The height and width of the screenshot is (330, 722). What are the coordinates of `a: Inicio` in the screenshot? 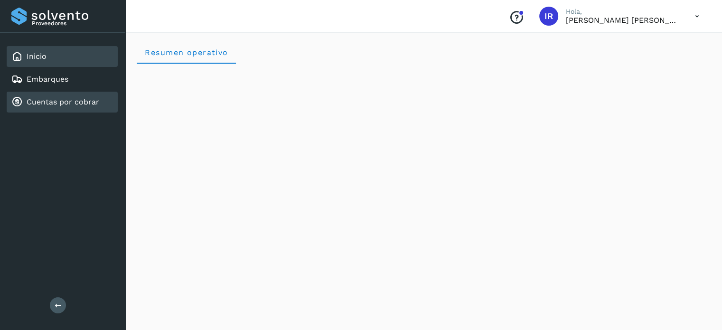 It's located at (37, 56).